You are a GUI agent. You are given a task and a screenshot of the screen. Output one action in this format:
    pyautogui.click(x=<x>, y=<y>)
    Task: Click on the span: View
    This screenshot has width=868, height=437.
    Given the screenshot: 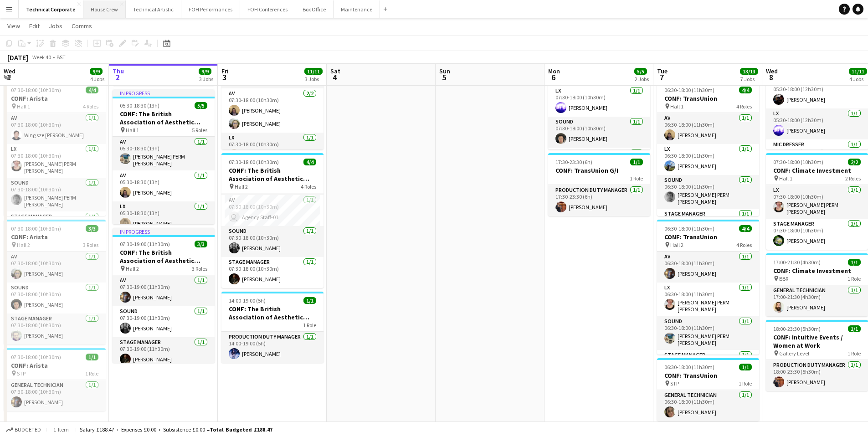 What is the action you would take?
    pyautogui.click(x=13, y=26)
    